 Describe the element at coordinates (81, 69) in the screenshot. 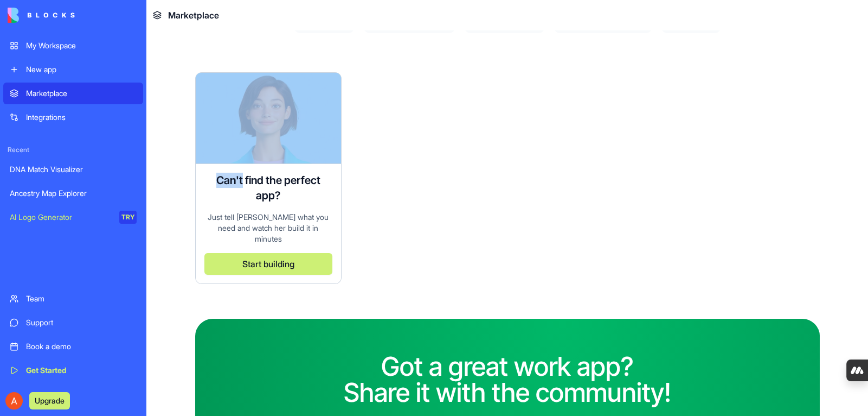

I see `div: New app` at that location.